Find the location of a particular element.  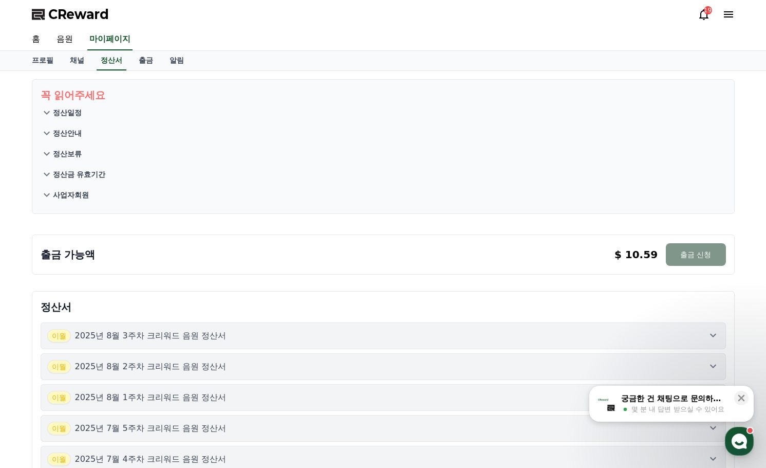

p: 사업자회원 is located at coordinates (71, 195).